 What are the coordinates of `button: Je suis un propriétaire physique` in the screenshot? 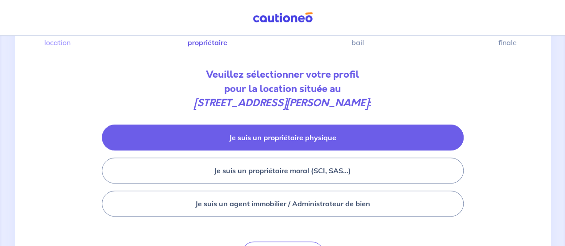 It's located at (283, 137).